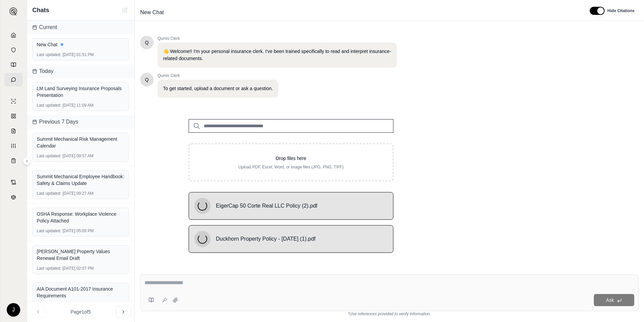 This screenshot has height=322, width=644. I want to click on div: *Use references provided to verify information., so click(389, 314).